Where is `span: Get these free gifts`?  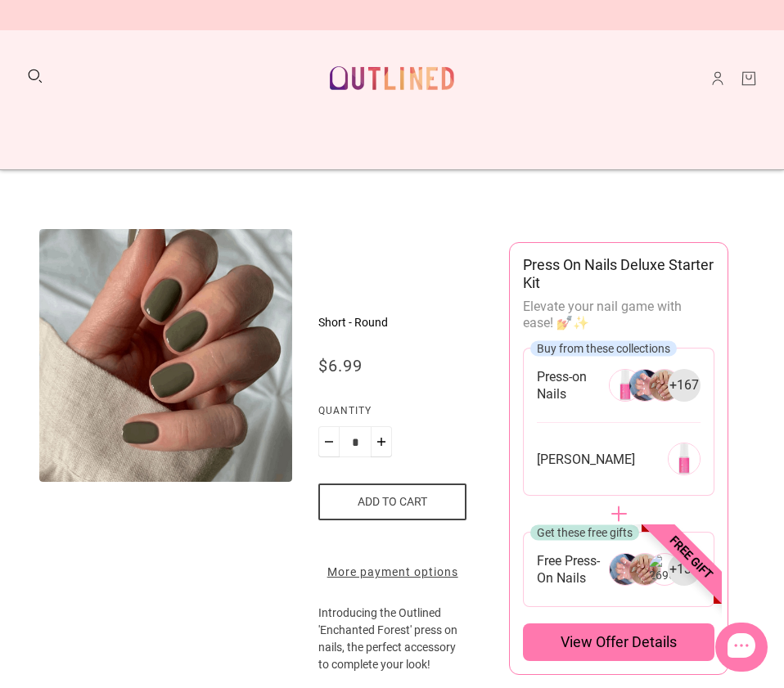
span: Get these free gifts is located at coordinates (584, 532).